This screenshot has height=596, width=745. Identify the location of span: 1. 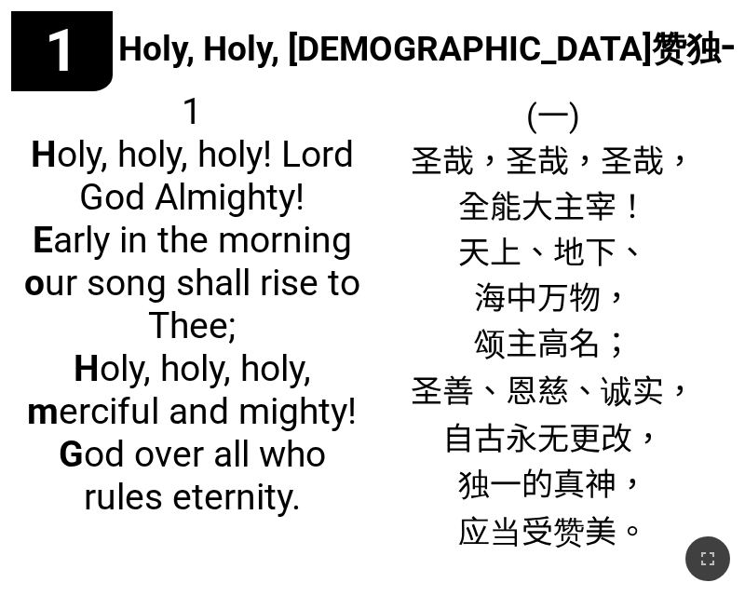
(61, 50).